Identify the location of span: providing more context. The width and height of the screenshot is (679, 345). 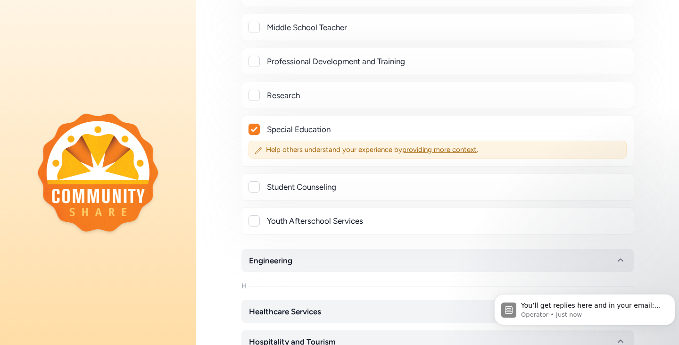
(439, 149).